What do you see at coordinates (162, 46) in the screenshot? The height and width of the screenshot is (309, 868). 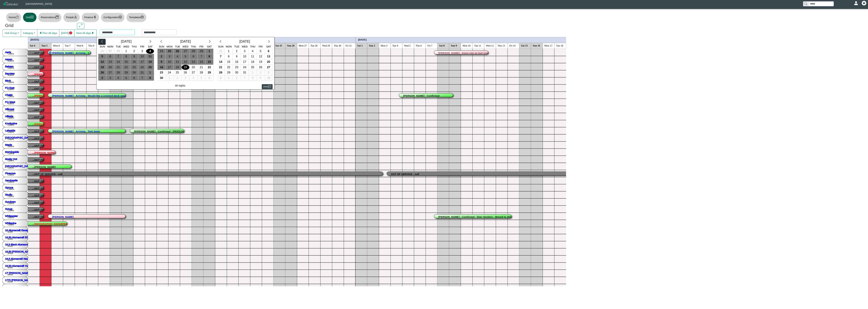 I see `span: Sun` at bounding box center [162, 46].